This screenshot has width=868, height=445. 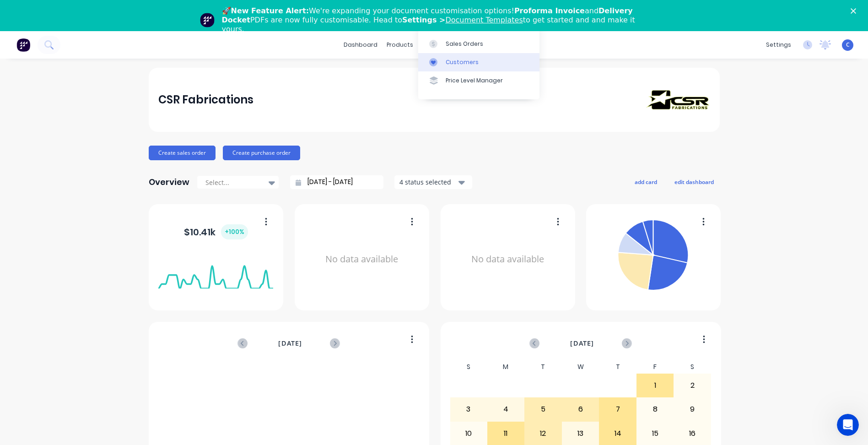 I want to click on b: New Feature Alert:, so click(x=270, y=11).